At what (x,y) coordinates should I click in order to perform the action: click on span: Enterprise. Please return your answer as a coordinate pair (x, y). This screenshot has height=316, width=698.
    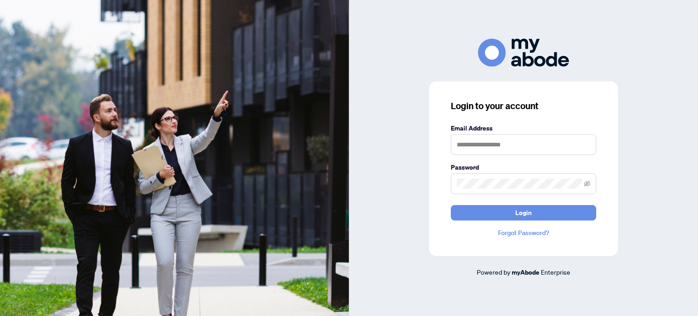
    Looking at the image, I should click on (555, 272).